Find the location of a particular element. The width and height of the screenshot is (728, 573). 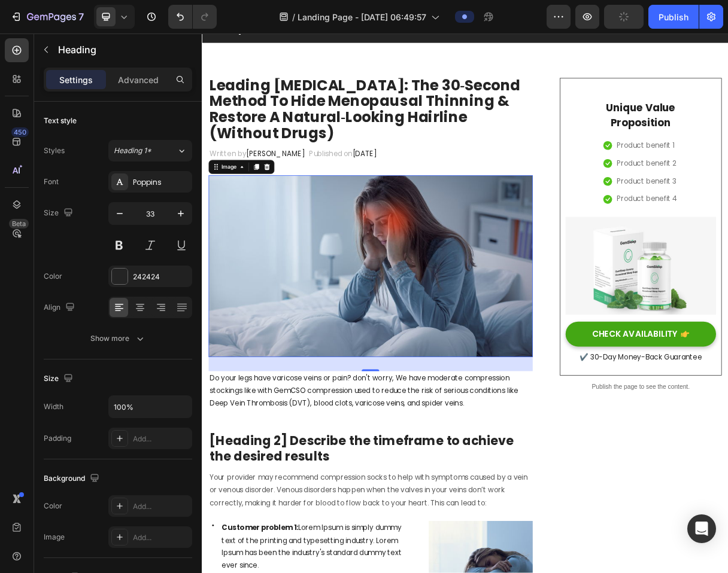

div: Background is located at coordinates (73, 479).